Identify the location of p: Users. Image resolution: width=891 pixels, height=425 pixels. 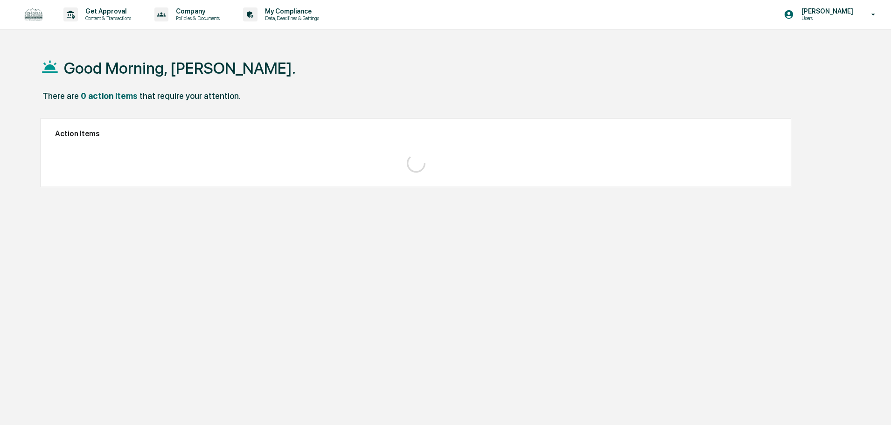
(825, 18).